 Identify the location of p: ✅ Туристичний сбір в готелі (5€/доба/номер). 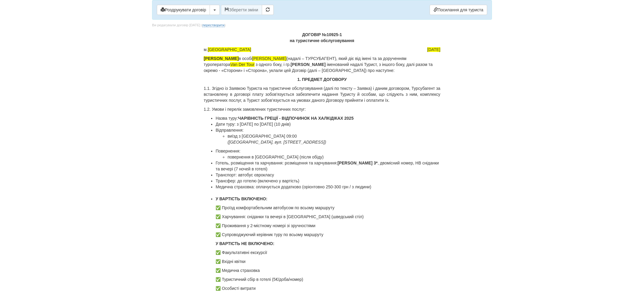
(328, 279).